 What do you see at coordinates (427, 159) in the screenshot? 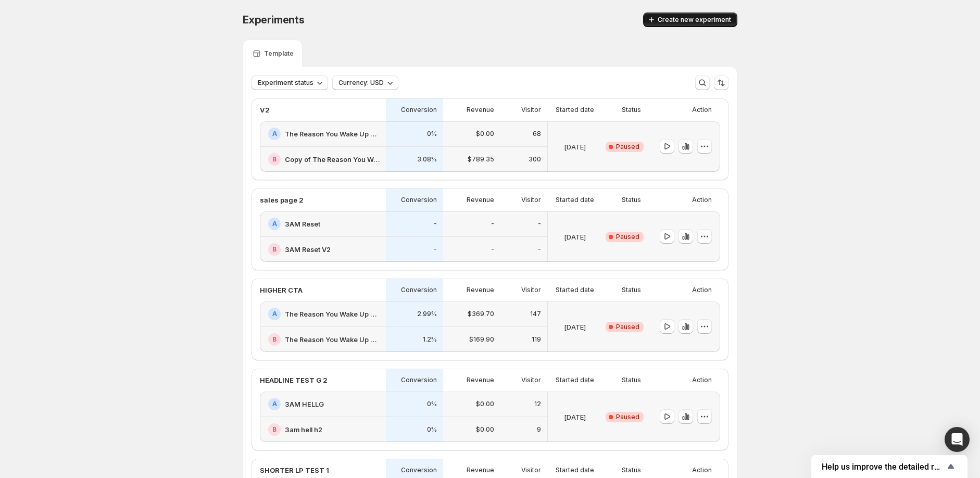
I see `p: 3.08%` at bounding box center [427, 159].